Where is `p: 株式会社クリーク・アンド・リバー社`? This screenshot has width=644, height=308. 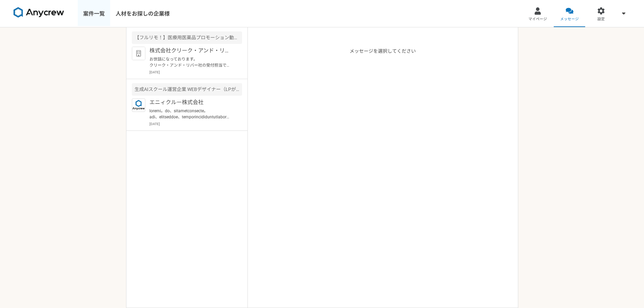
p: 株式会社クリーク・アンド・リバー社 is located at coordinates (191, 51).